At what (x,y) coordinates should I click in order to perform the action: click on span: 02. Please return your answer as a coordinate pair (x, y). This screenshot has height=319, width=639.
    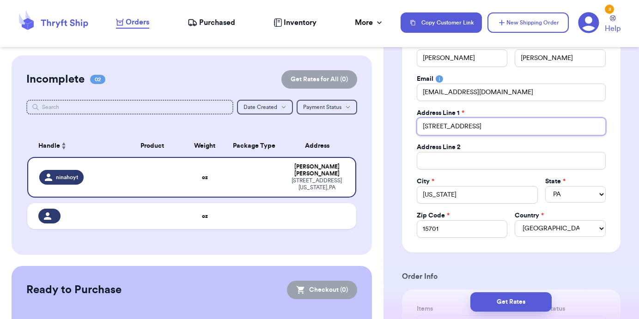
    Looking at the image, I should click on (98, 79).